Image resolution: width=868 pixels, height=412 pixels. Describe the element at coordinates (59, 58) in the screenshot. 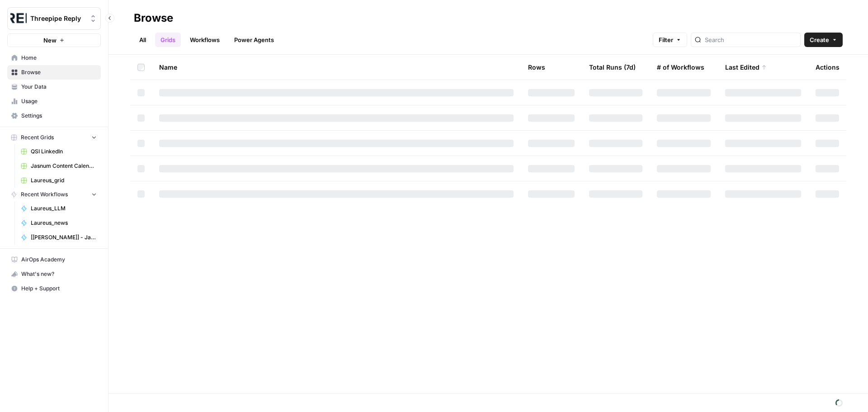

I see `span: Home` at that location.